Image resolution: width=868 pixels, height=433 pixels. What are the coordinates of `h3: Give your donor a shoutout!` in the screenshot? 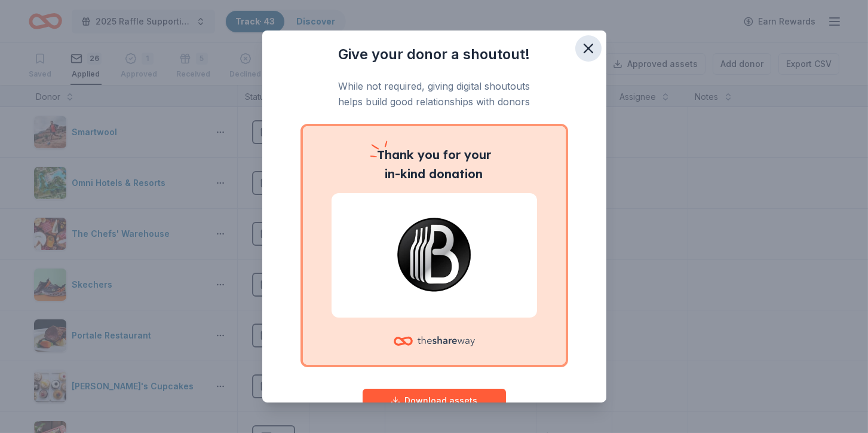 It's located at (434, 54).